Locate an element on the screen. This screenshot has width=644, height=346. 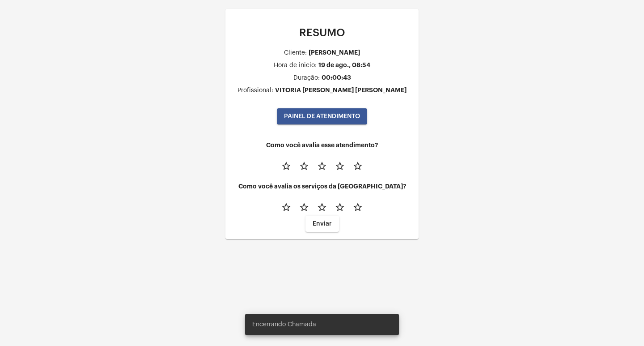
div: Duração: is located at coordinates (306, 78).